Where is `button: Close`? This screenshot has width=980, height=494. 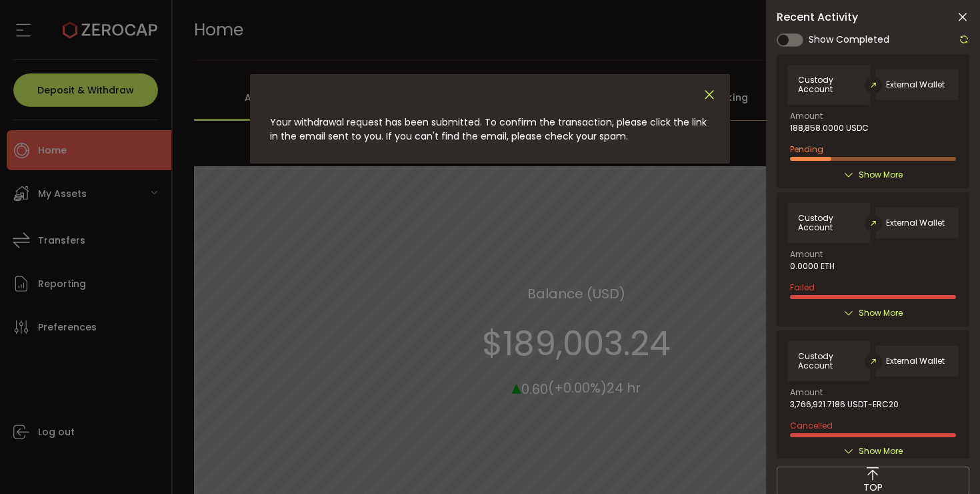 button: Close is located at coordinates (709, 95).